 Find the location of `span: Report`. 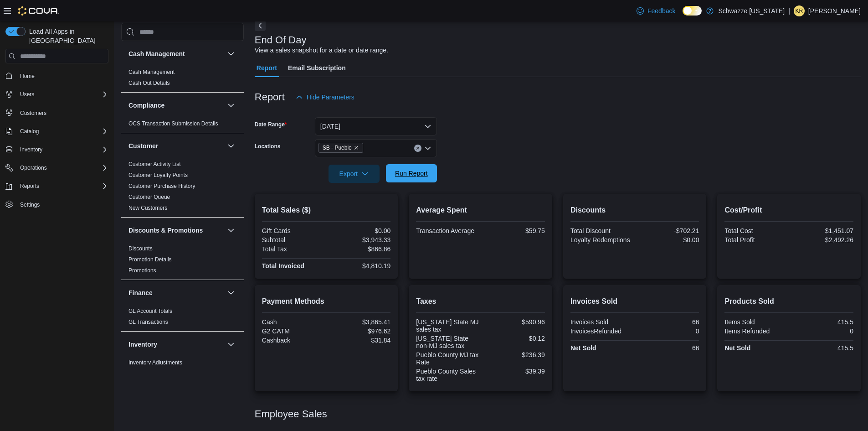

span: Report is located at coordinates (266, 68).